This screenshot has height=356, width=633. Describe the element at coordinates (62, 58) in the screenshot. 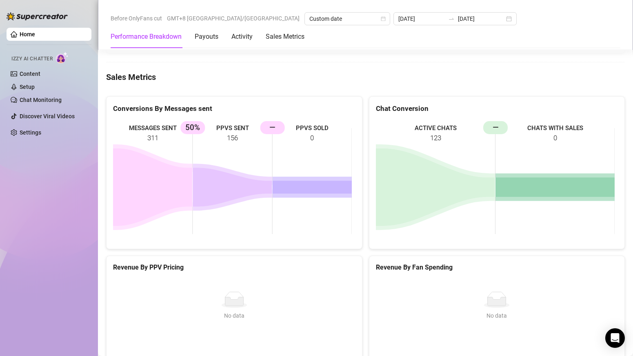

I see `img: AI Chatter` at that location.